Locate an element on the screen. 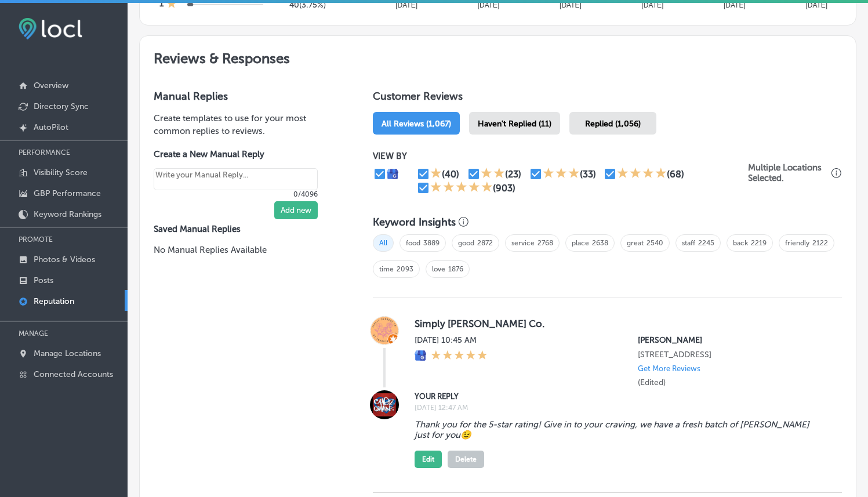 This screenshot has width=868, height=497. a: service is located at coordinates (523, 243).